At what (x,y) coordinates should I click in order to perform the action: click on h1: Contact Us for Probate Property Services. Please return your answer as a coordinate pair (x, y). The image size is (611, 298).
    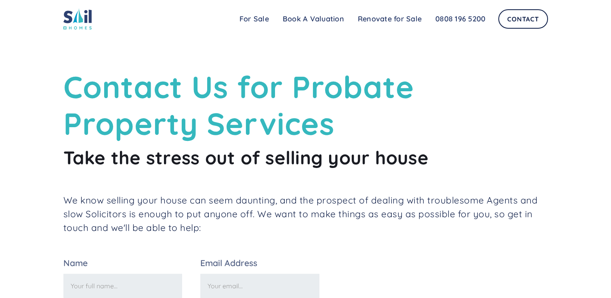
    Looking at the image, I should click on (306, 105).